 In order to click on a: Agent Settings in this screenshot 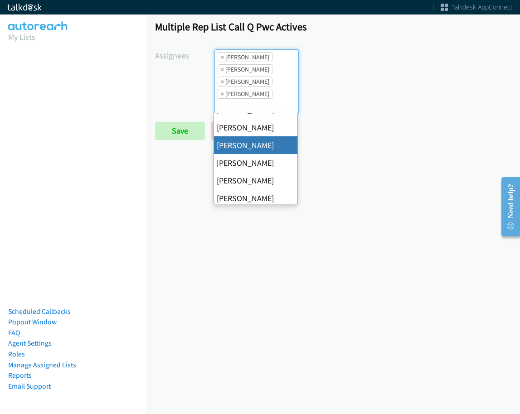, I will do `click(30, 343)`.